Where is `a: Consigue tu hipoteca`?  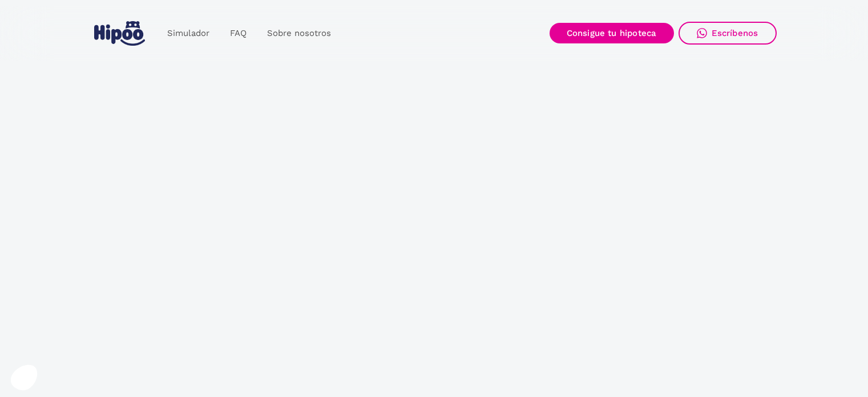 a: Consigue tu hipoteca is located at coordinates (612, 33).